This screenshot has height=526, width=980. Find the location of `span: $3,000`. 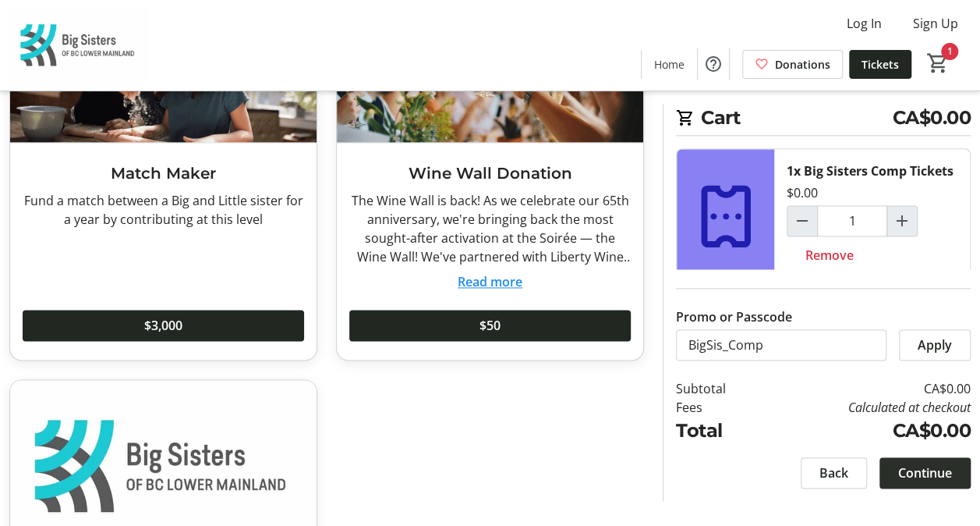

span: $3,000 is located at coordinates (163, 325).